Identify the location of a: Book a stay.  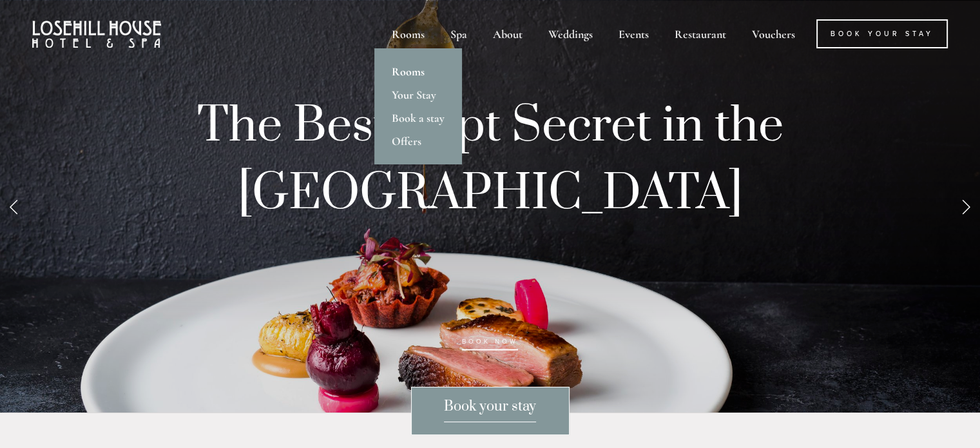
(418, 118).